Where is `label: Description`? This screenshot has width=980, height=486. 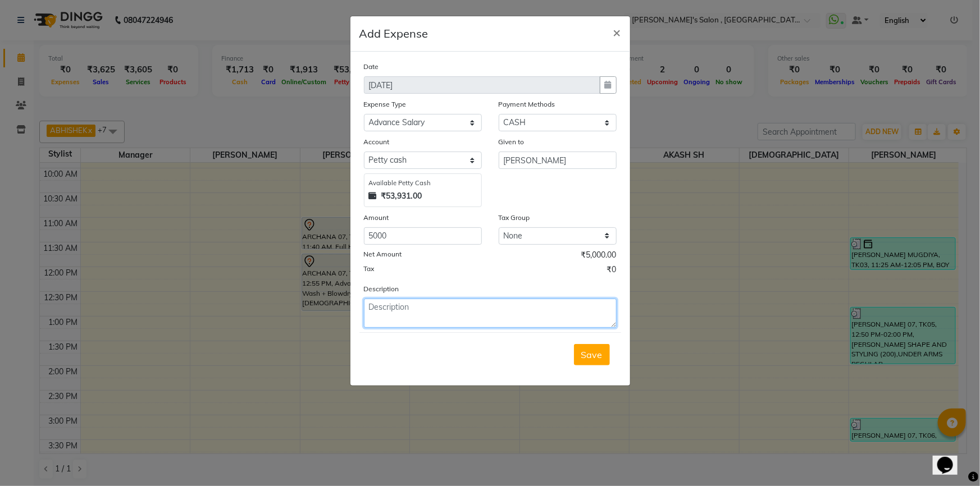 label: Description is located at coordinates (381, 289).